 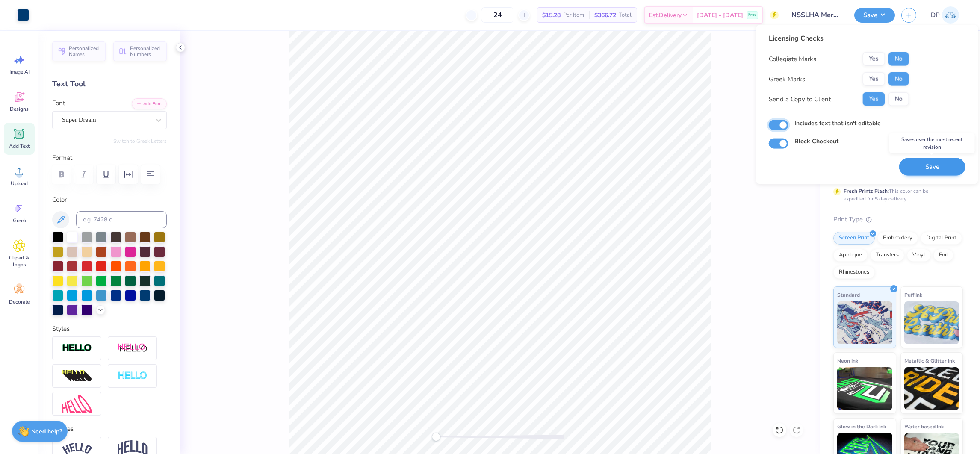 What do you see at coordinates (19, 261) in the screenshot?
I see `span: Clipart & logos` at bounding box center [19, 261].